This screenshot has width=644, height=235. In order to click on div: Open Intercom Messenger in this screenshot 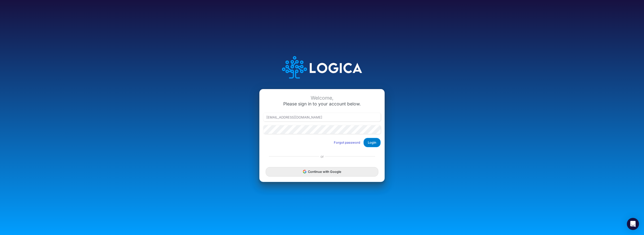, I will do `click(633, 224)`.